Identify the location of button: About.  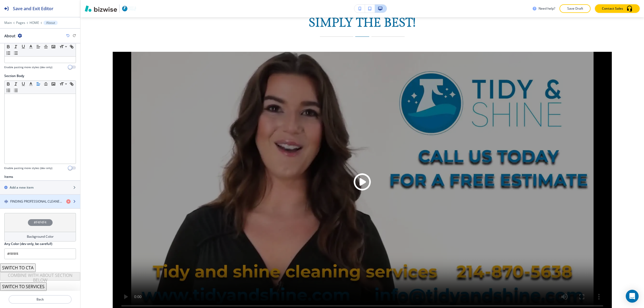
(51, 23).